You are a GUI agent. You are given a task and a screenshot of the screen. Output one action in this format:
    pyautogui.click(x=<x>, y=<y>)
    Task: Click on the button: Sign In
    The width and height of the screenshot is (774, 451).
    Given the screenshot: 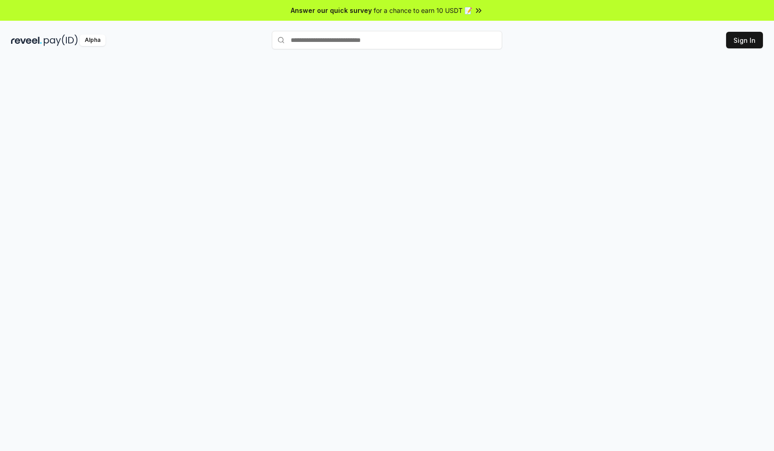 What is the action you would take?
    pyautogui.click(x=744, y=40)
    